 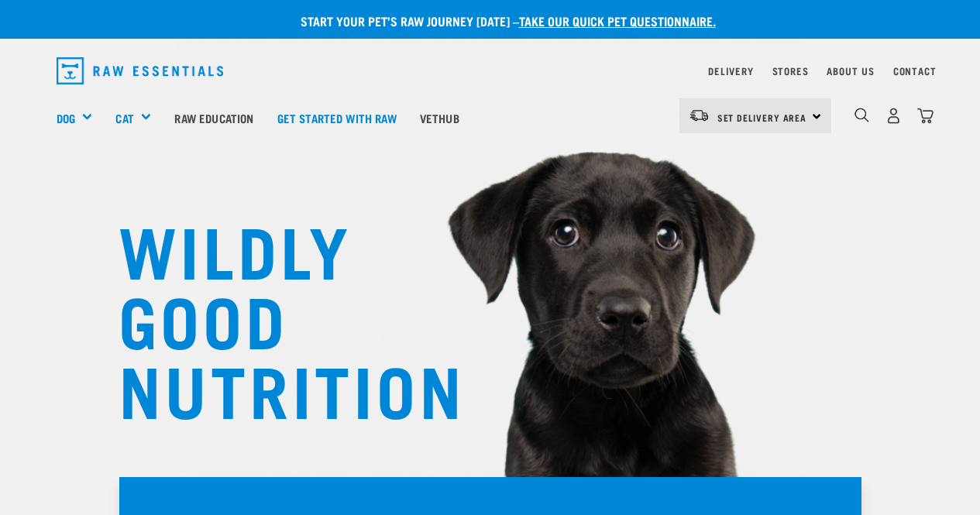 What do you see at coordinates (861, 114) in the screenshot?
I see `img: home-icon-1@2x.png` at bounding box center [861, 114].